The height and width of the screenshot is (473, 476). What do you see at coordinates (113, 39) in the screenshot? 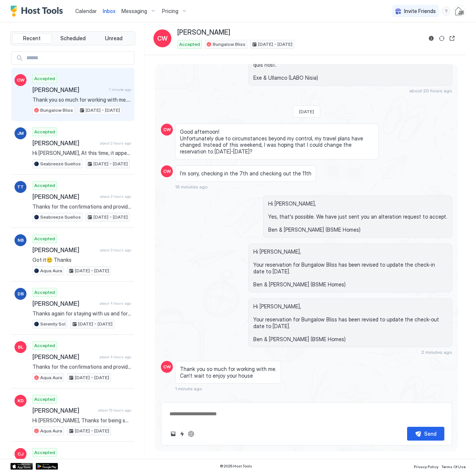
I see `button: Unread` at bounding box center [113, 39].